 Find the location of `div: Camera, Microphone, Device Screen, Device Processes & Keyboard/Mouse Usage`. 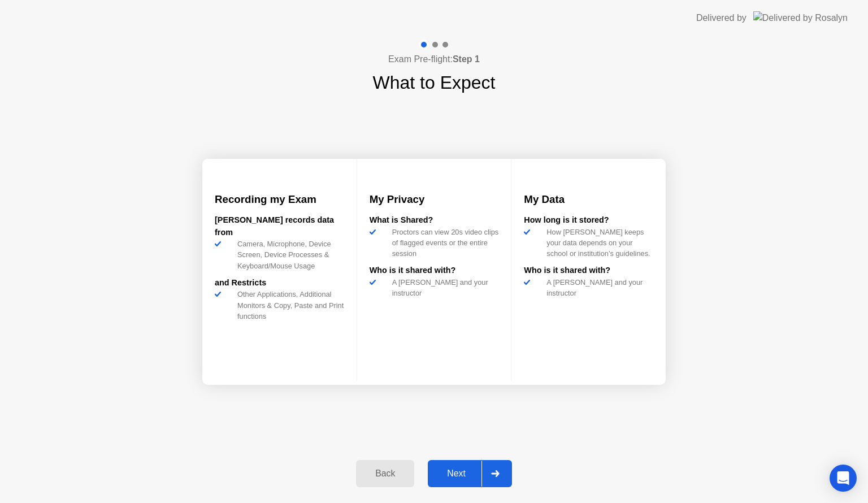

div: Camera, Microphone, Device Screen, Device Processes & Keyboard/Mouse Usage is located at coordinates (288, 255).